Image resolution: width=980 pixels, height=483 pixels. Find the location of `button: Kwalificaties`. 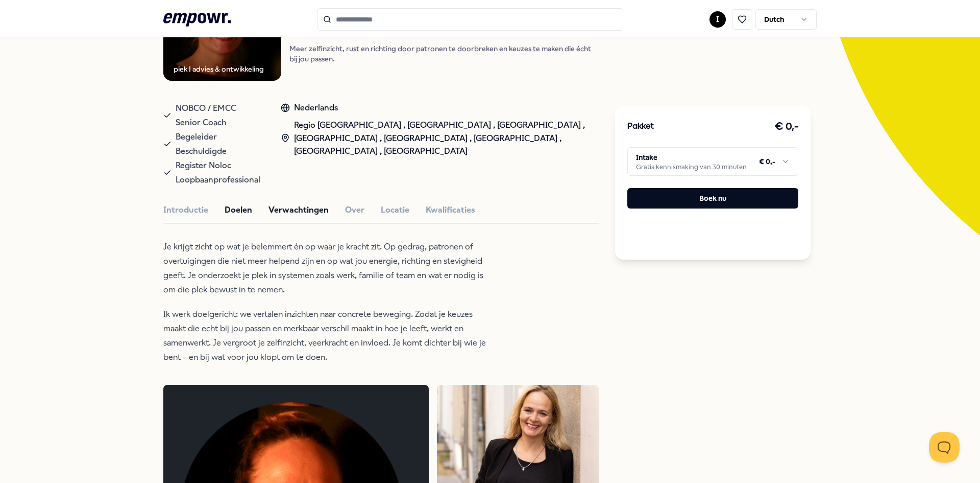

button: Kwalificaties is located at coordinates (450, 210).